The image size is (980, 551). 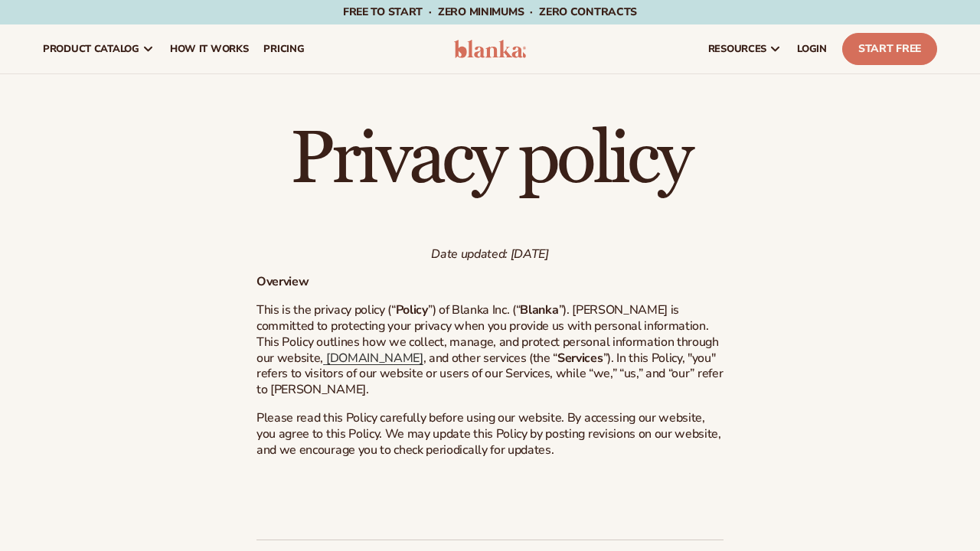 I want to click on span: Free to start · ZERO minimums · ZERO contracts, so click(x=490, y=11).